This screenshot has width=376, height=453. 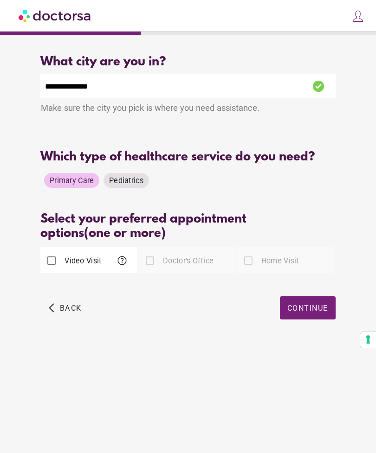 What do you see at coordinates (308, 308) in the screenshot?
I see `span: Continue` at bounding box center [308, 308].